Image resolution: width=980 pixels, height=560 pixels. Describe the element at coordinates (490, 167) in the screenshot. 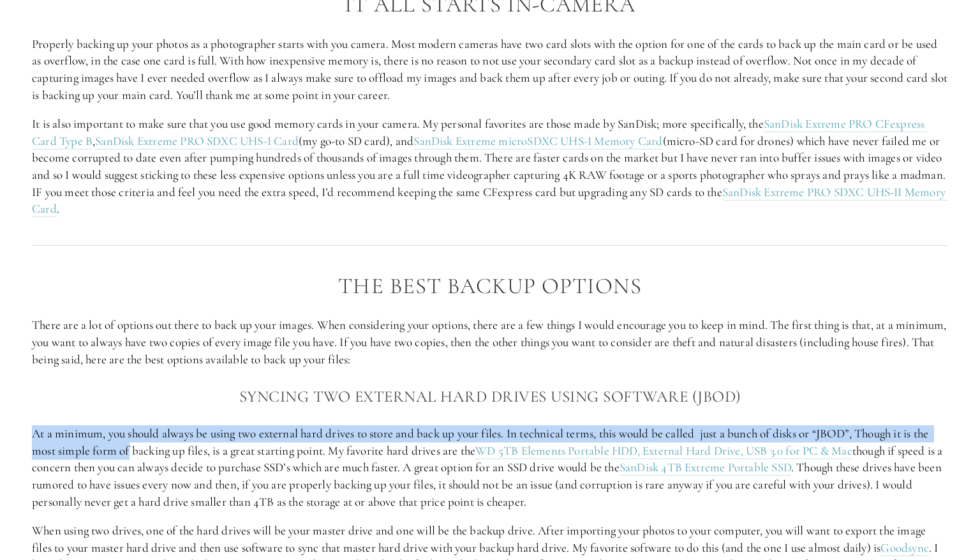

I see `p: It is also important to make sure that you use good memory cards in your camera. My personal favo...` at that location.